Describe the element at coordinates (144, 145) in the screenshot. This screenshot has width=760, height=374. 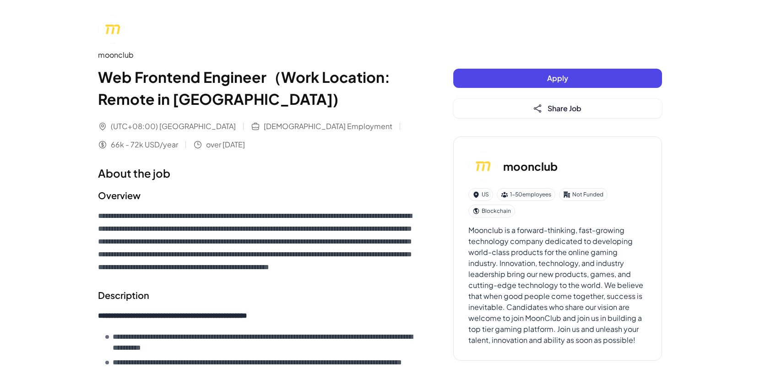
I see `span: 66k - 72k USD/year` at that location.